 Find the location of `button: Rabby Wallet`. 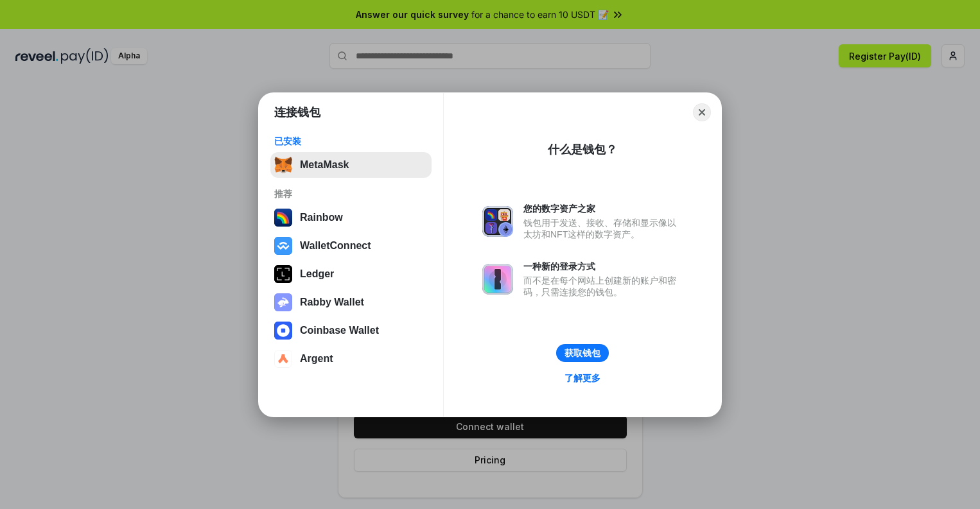

button: Rabby Wallet is located at coordinates (351, 303).